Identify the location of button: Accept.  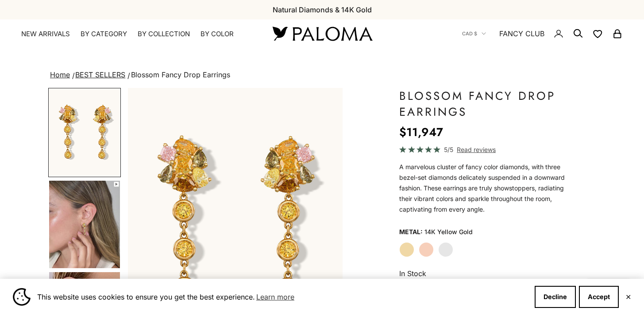
(599, 297).